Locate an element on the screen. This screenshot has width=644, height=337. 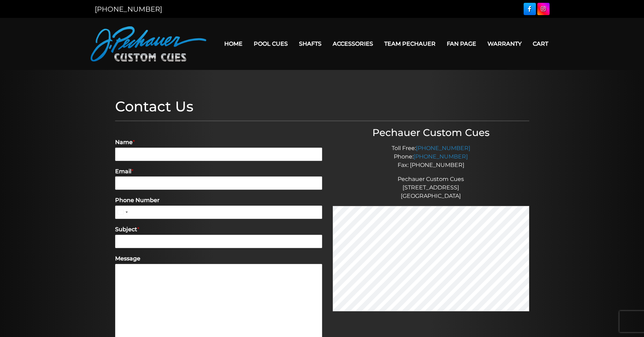
label: Message is located at coordinates (219, 259).